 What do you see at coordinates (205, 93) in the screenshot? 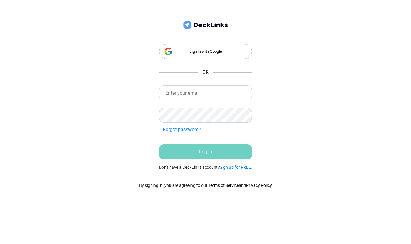
I see `input: Enter your email` at bounding box center [205, 93].